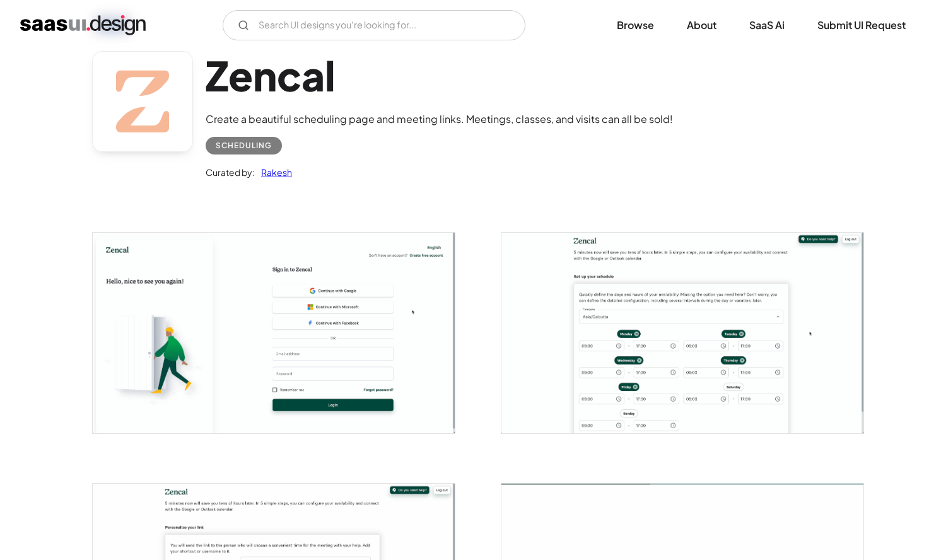  I want to click on h1: Zencal, so click(439, 75).